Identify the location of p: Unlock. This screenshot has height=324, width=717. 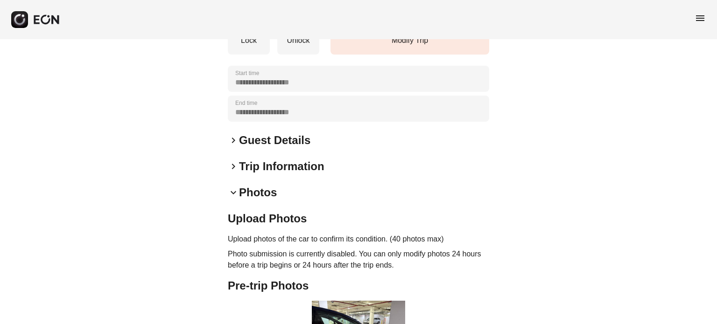
(298, 41).